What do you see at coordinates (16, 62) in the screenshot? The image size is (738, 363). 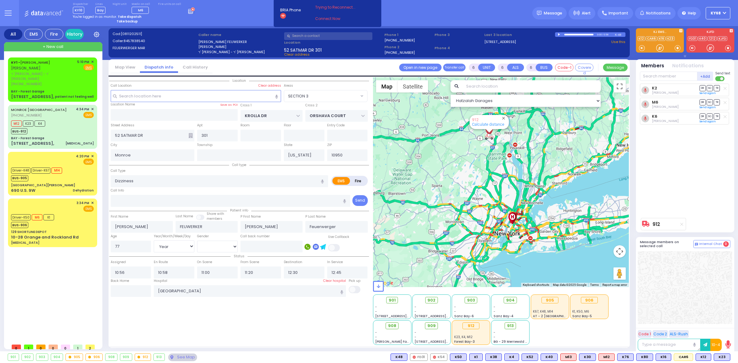 I see `span: KY1 -` at bounding box center [16, 62].